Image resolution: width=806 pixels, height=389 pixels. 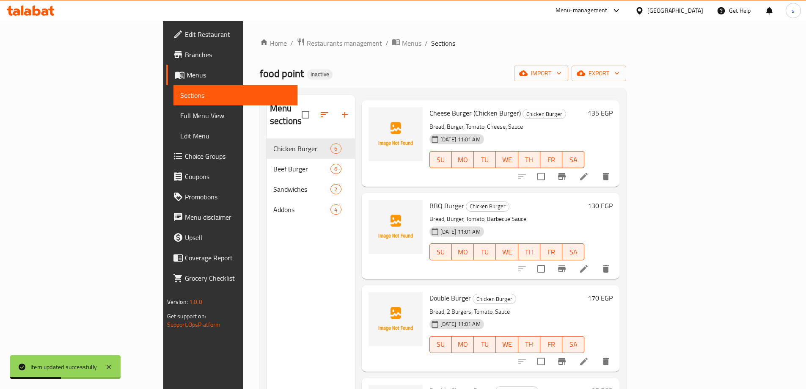 What do you see at coordinates (345, 43) in the screenshot?
I see `span: Restaurants management` at bounding box center [345, 43].